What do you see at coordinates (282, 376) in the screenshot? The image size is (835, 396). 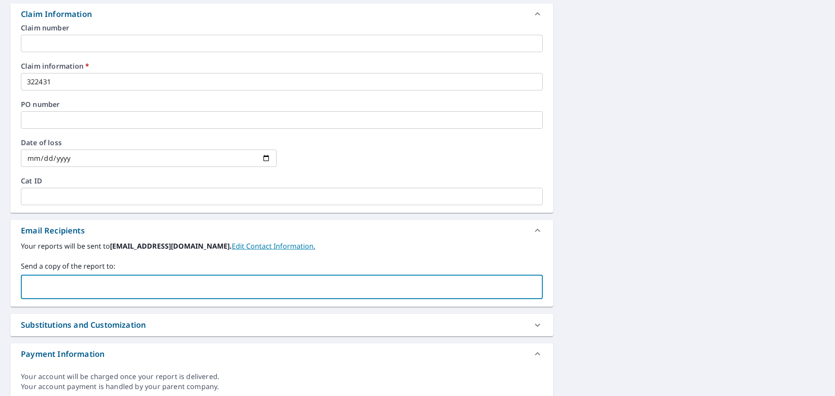 I see `div: Your account will be charged once your report is delivered.` at bounding box center [282, 376].